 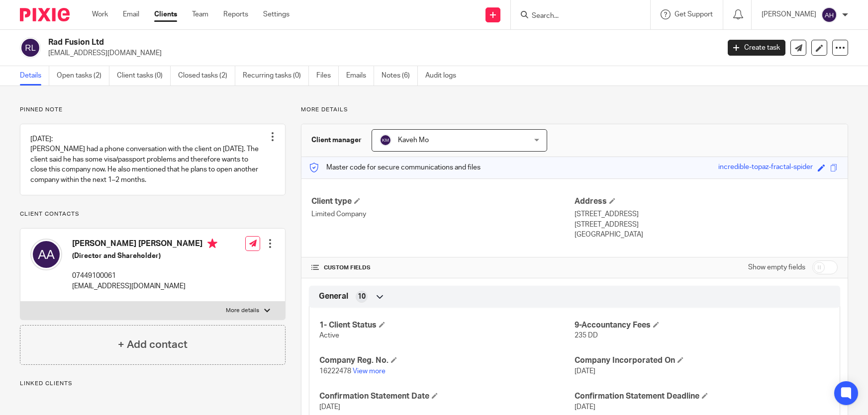 I want to click on span: Active, so click(x=329, y=336).